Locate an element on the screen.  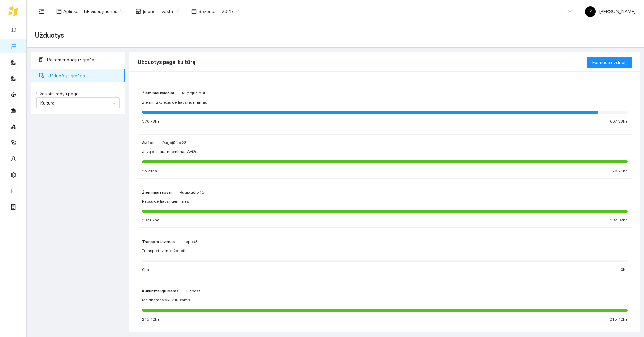
strong: Transportavimas is located at coordinates (159, 242).